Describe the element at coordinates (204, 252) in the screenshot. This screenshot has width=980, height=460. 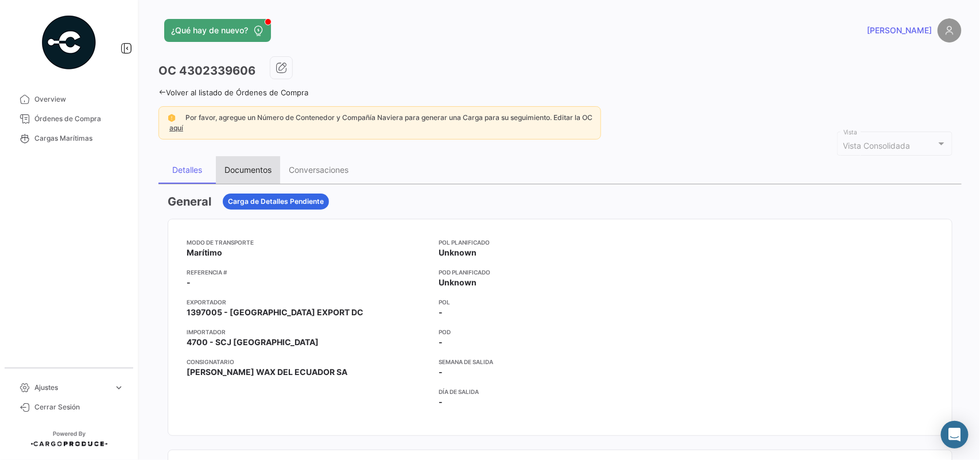
I see `span: Marítimo` at that location.